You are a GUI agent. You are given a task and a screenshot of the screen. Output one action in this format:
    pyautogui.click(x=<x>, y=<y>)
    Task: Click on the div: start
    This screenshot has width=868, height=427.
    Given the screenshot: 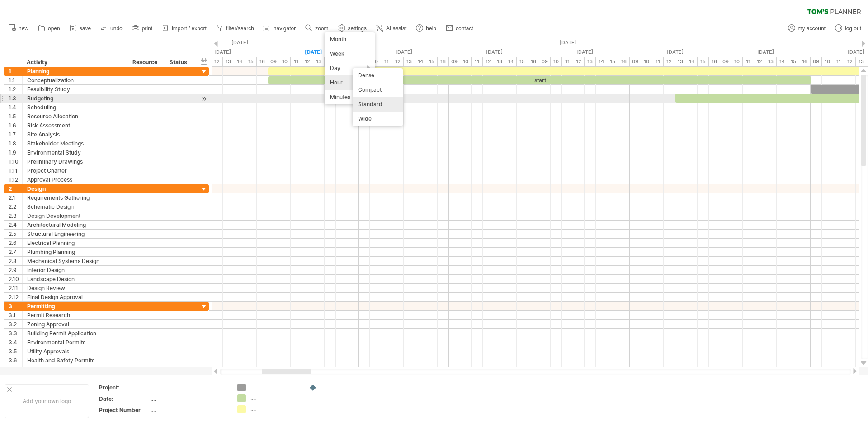 What is the action you would take?
    pyautogui.click(x=539, y=80)
    